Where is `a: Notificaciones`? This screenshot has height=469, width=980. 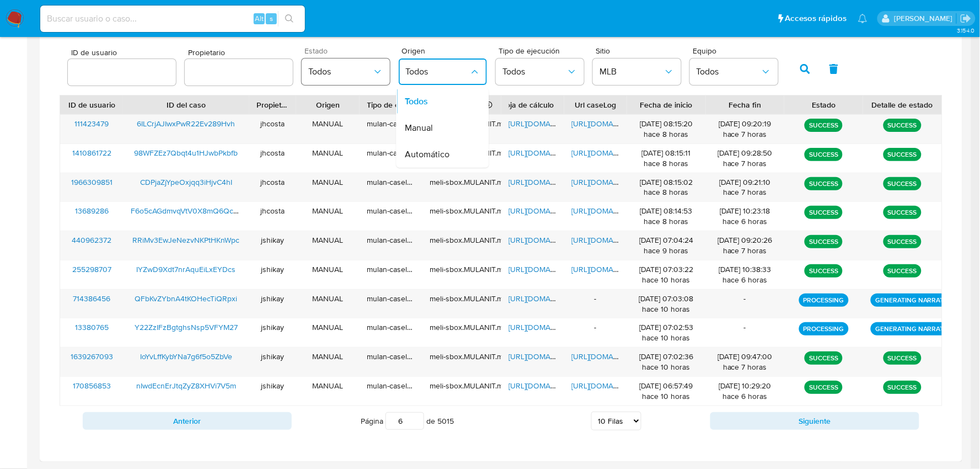
a: Notificaciones is located at coordinates (863, 18).